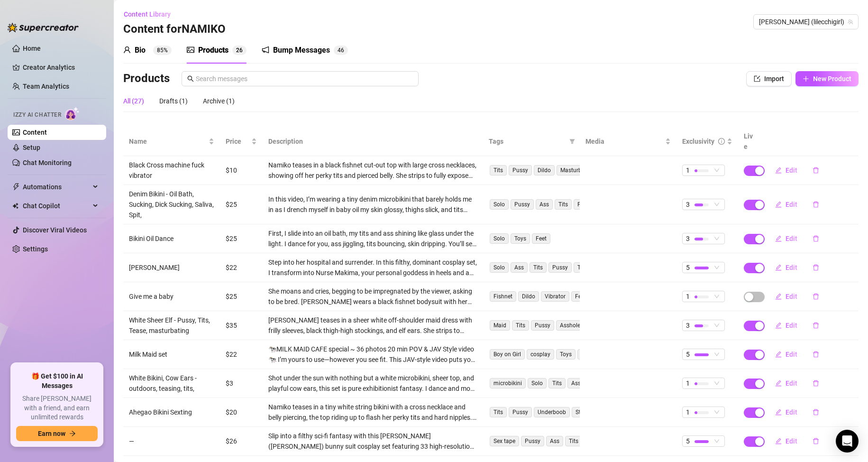 The width and height of the screenshot is (868, 462). I want to click on span: Dildo, so click(545, 170).